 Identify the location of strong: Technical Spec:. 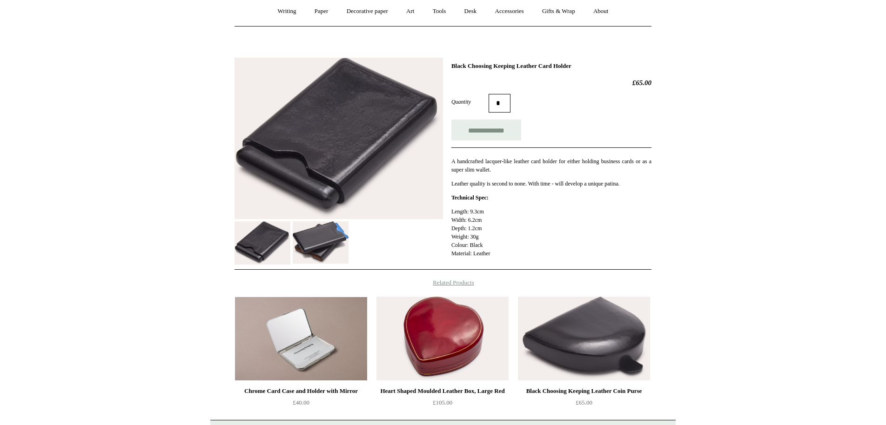
(470, 198).